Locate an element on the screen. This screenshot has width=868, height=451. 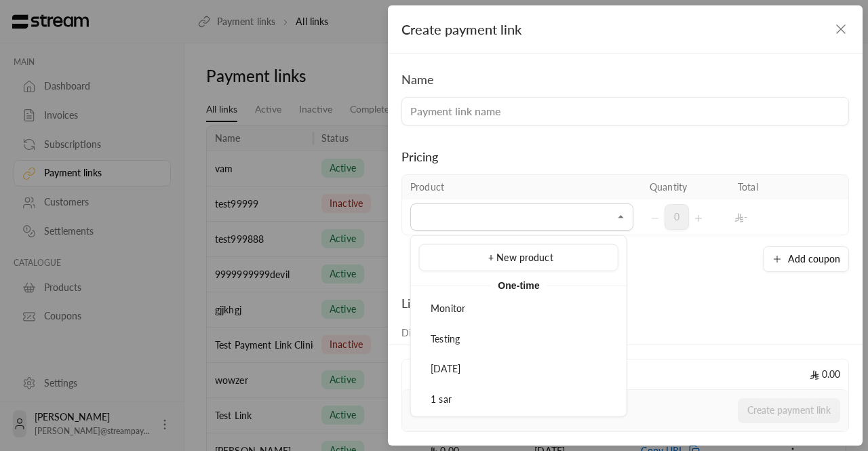
th: Product is located at coordinates (522, 187).